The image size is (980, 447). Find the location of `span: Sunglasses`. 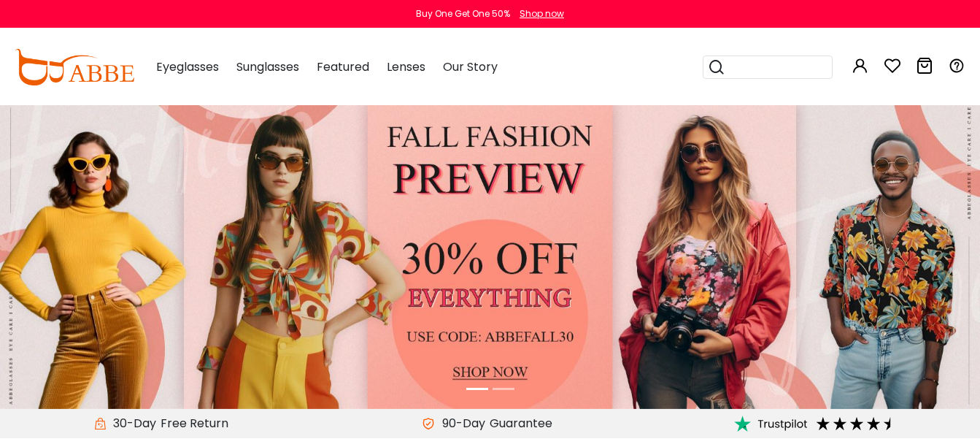

span: Sunglasses is located at coordinates (268, 67).